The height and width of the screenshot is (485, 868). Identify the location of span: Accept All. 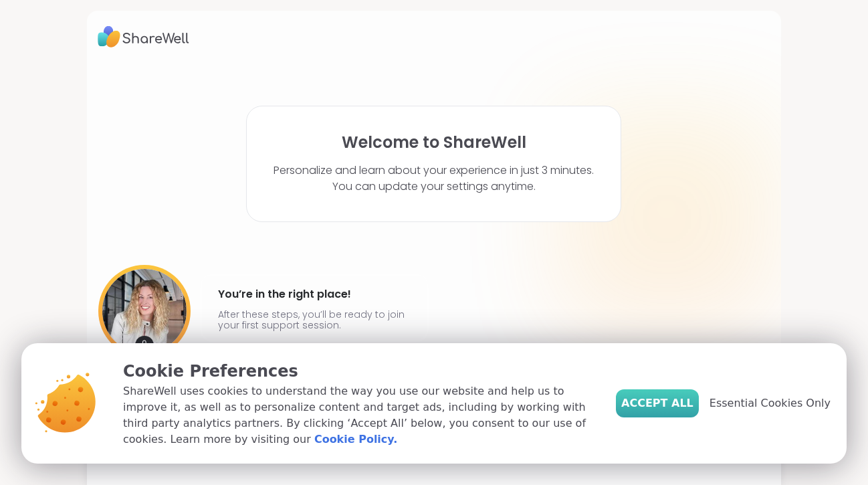
(657, 403).